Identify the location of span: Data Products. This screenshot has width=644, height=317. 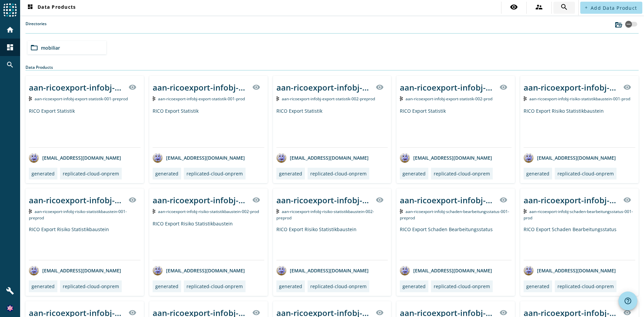
(51, 8).